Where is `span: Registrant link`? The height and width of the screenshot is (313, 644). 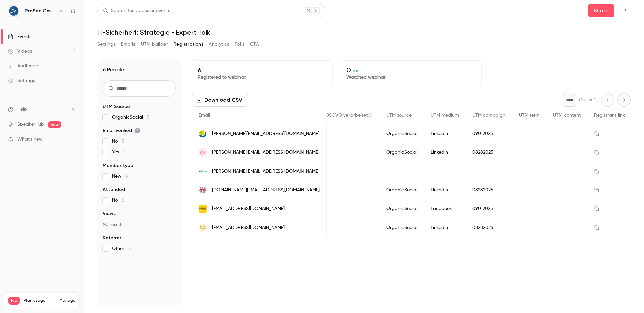 span: Registrant link is located at coordinates (610, 115).